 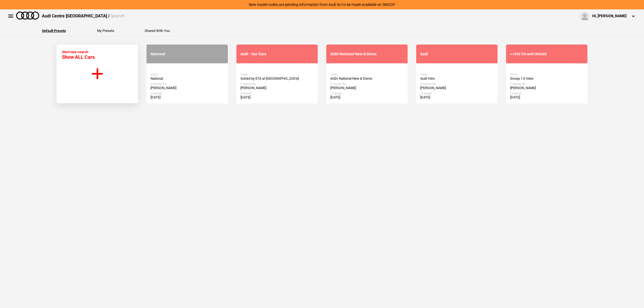 What do you see at coordinates (118, 16) in the screenshot?
I see `span: Search` at bounding box center [118, 16].